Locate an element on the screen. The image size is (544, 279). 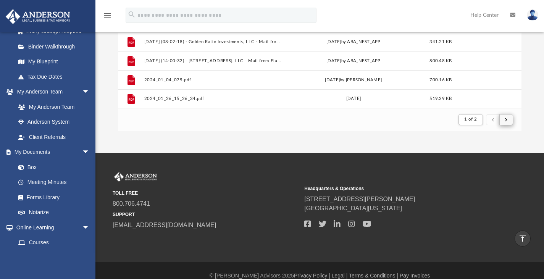
small: Headquarters & Operations is located at coordinates (397, 189).